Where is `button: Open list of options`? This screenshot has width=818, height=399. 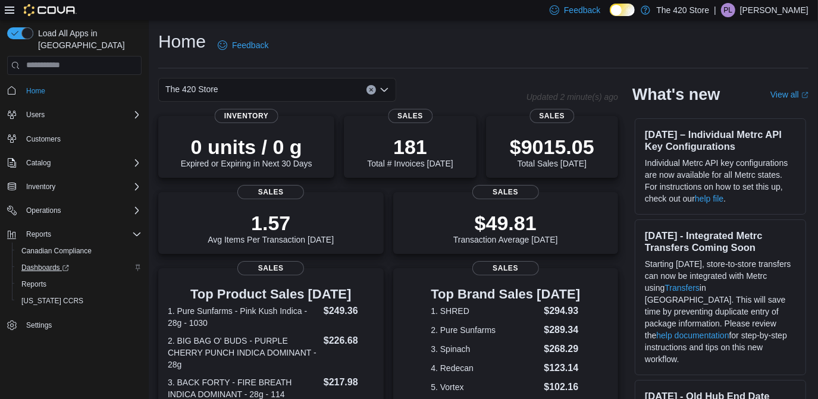
button: Open list of options is located at coordinates (384, 90).